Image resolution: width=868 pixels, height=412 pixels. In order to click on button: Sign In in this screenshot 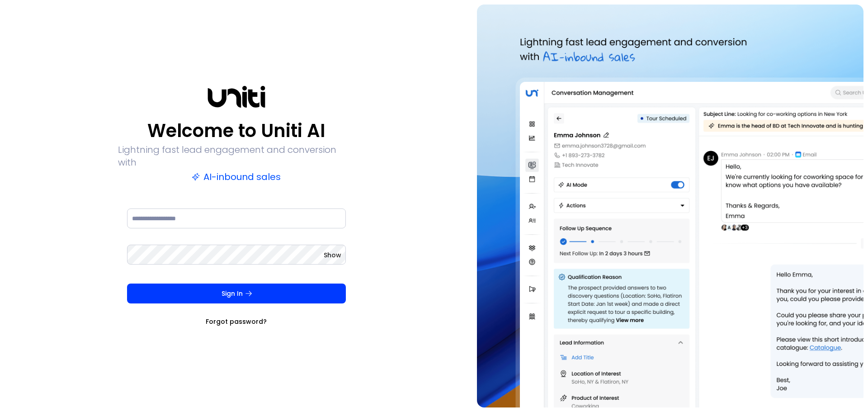, I will do `click(236, 293)`.